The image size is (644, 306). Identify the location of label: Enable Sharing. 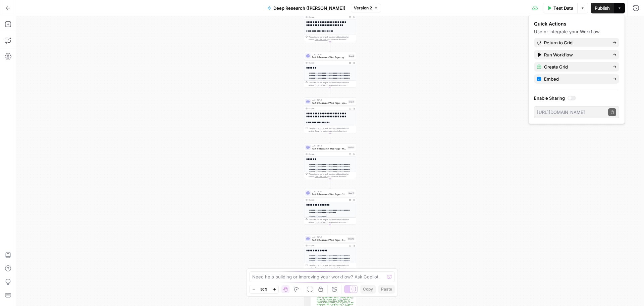
(577, 98).